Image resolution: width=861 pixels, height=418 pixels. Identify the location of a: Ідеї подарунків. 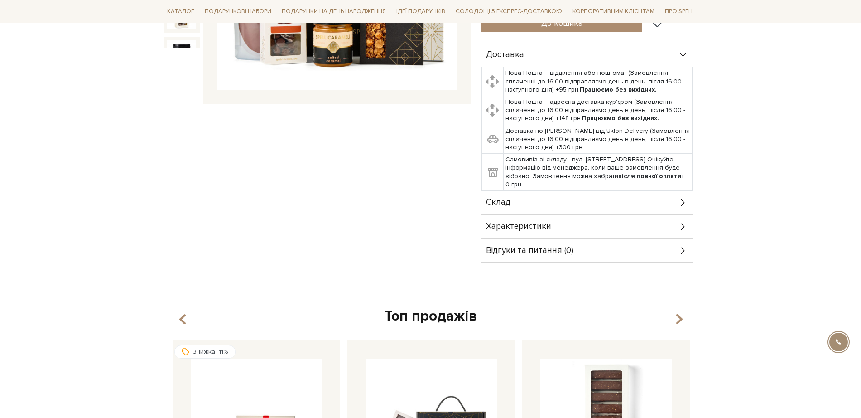
(421, 11).